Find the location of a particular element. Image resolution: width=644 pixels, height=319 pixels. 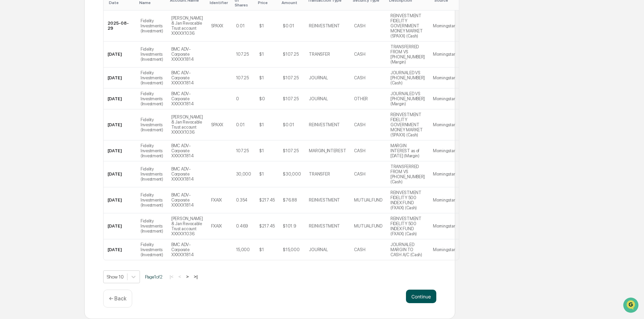

div: $101.9 is located at coordinates (290, 226).